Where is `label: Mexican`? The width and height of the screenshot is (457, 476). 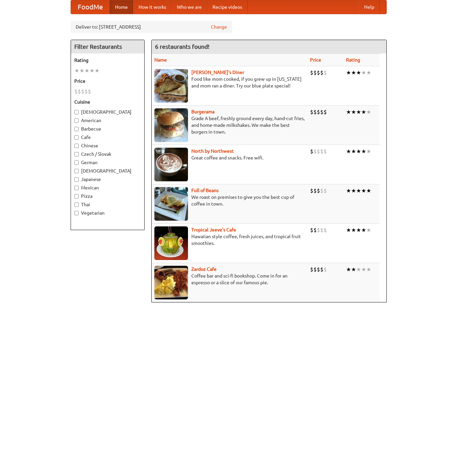
label: Mexican is located at coordinates (108, 188).